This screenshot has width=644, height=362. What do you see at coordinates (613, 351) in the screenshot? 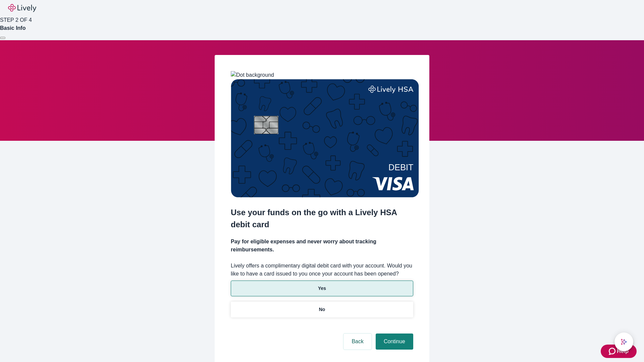
I see `svg: Zendesk support icon` at bounding box center [613, 351].